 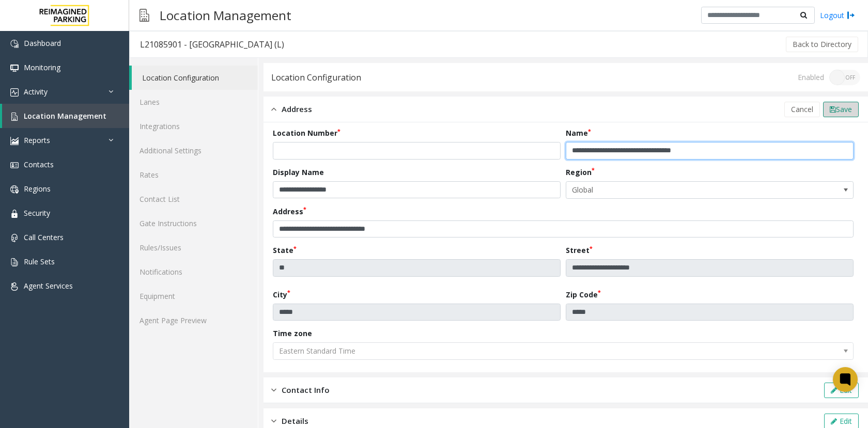 What do you see at coordinates (583, 295) in the screenshot?
I see `label: Zip Code` at bounding box center [583, 295].